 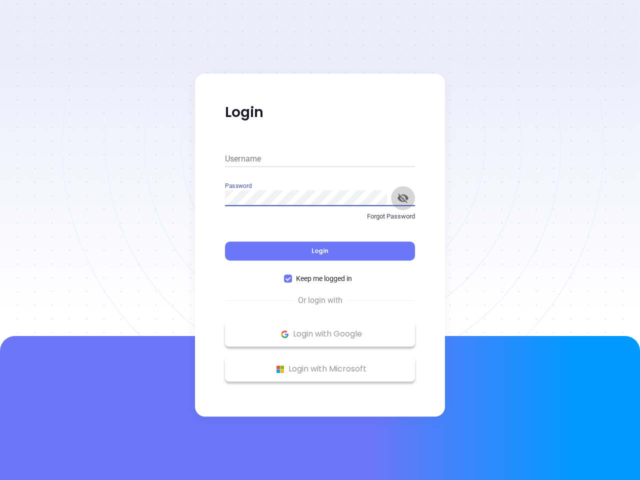 I want to click on img: Google Logo, so click(x=285, y=334).